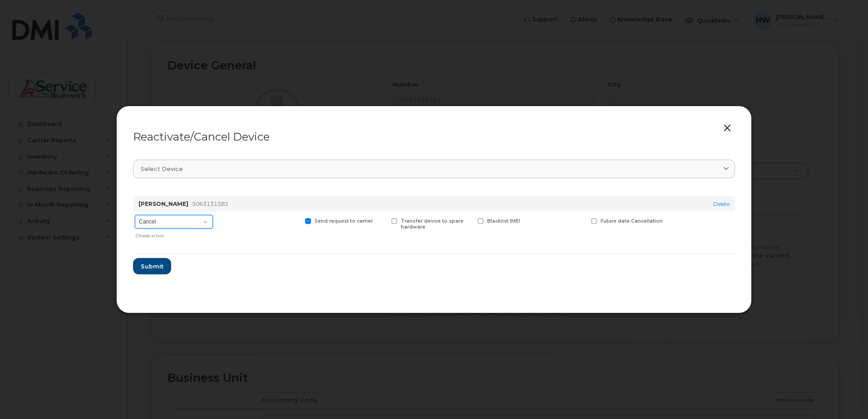 The image size is (868, 419). I want to click on span: Select device, so click(162, 168).